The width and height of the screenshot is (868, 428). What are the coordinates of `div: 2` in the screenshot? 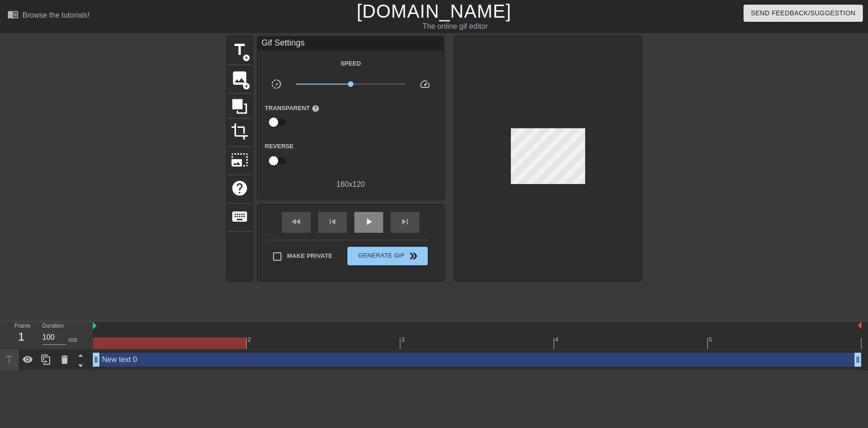 It's located at (250, 340).